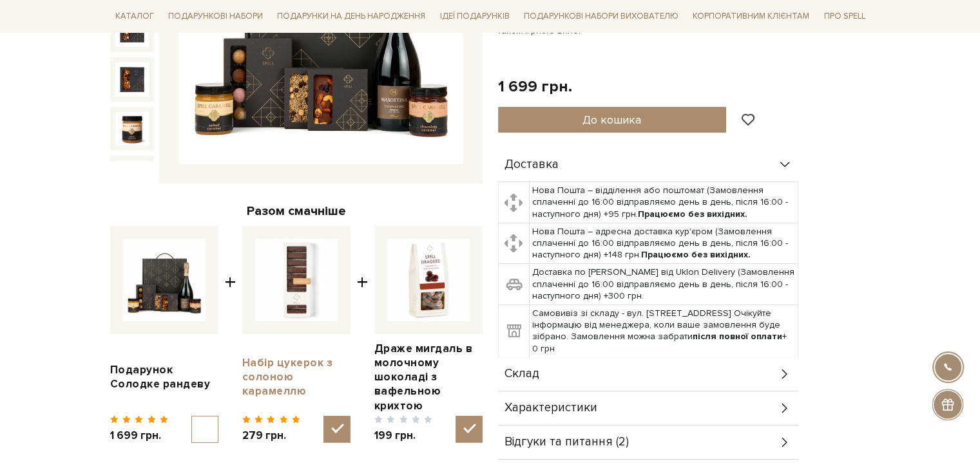 This screenshot has height=475, width=980. Describe the element at coordinates (662, 203) in the screenshot. I see `td: Нова Пошта – відділення або поштомат (Замовлення сплаченні до 16:00 відправляємо день в день, піс...` at that location.